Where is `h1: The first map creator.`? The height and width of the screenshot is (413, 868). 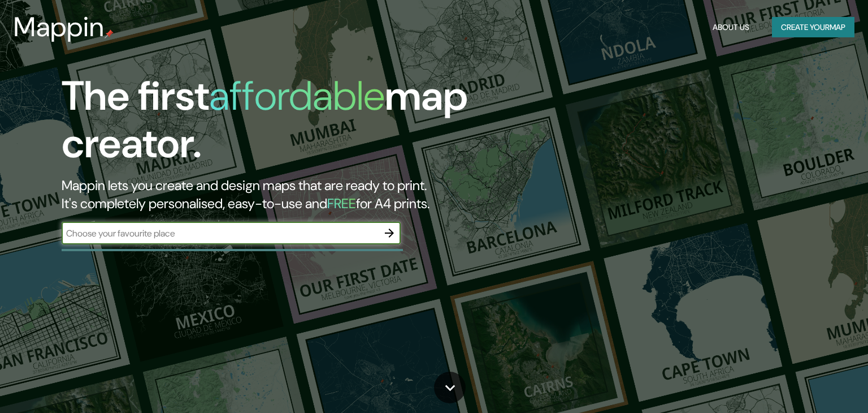 h1: The first map creator. is located at coordinates (278, 125).